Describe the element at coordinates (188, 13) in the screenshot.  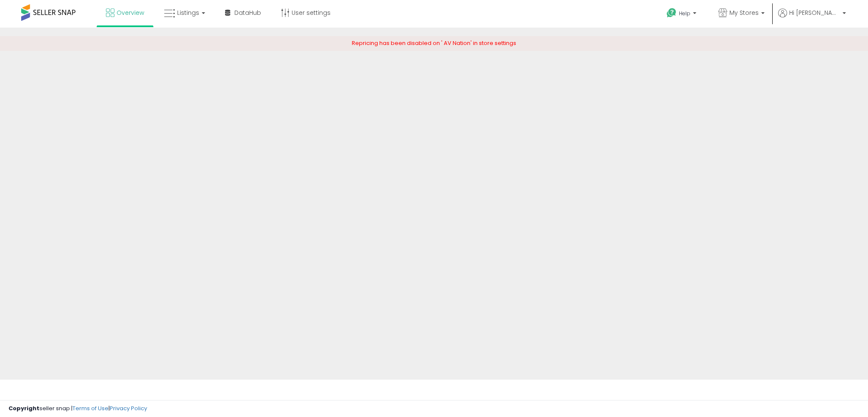
I see `span: Listings` at that location.